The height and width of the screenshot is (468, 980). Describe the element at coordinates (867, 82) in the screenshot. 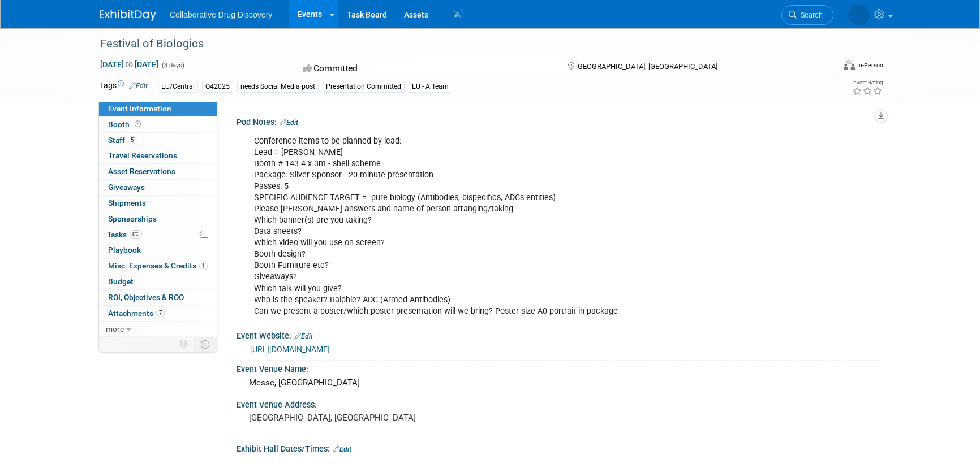

I see `div: Event Rating` at that location.